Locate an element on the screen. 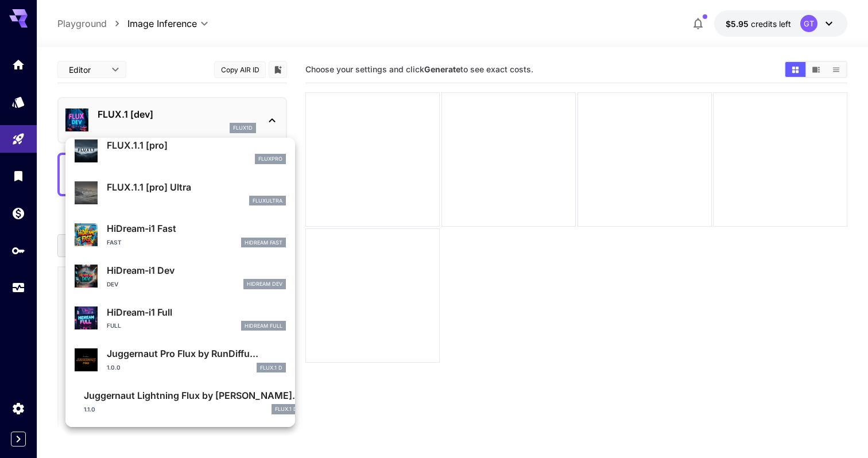 This screenshot has height=458, width=868. p: HiDream-i1 Dev is located at coordinates (197, 270).